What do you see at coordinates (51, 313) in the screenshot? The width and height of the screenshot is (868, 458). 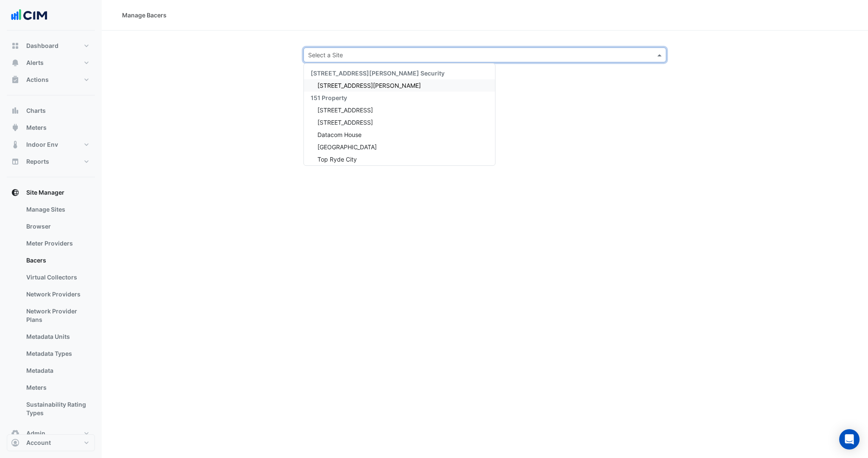 I see `div: Site Manager` at bounding box center [51, 313].